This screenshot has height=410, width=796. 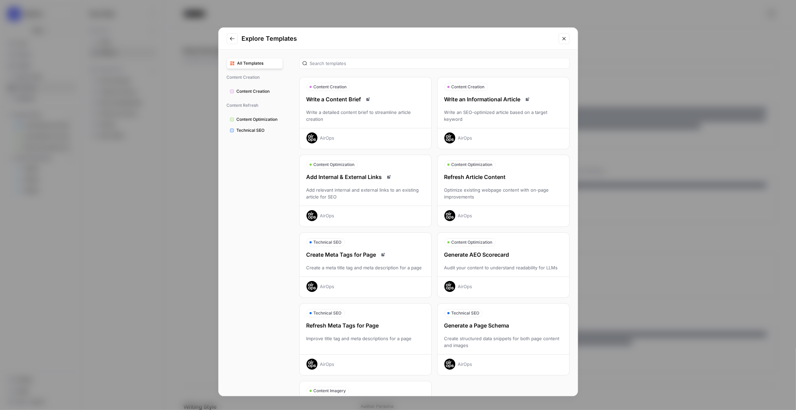 I want to click on button: Content Optimization, so click(x=255, y=119).